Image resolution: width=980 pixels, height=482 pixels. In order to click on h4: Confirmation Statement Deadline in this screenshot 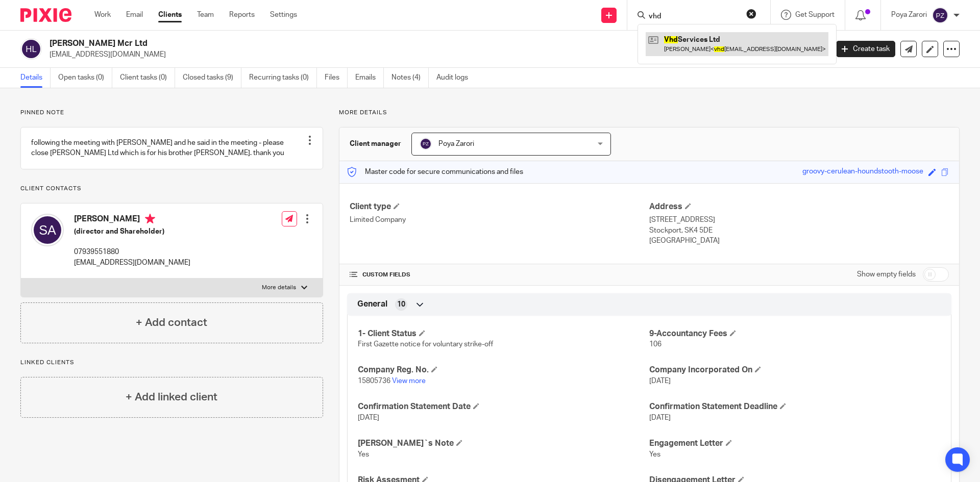, I will do `click(794, 406)`.